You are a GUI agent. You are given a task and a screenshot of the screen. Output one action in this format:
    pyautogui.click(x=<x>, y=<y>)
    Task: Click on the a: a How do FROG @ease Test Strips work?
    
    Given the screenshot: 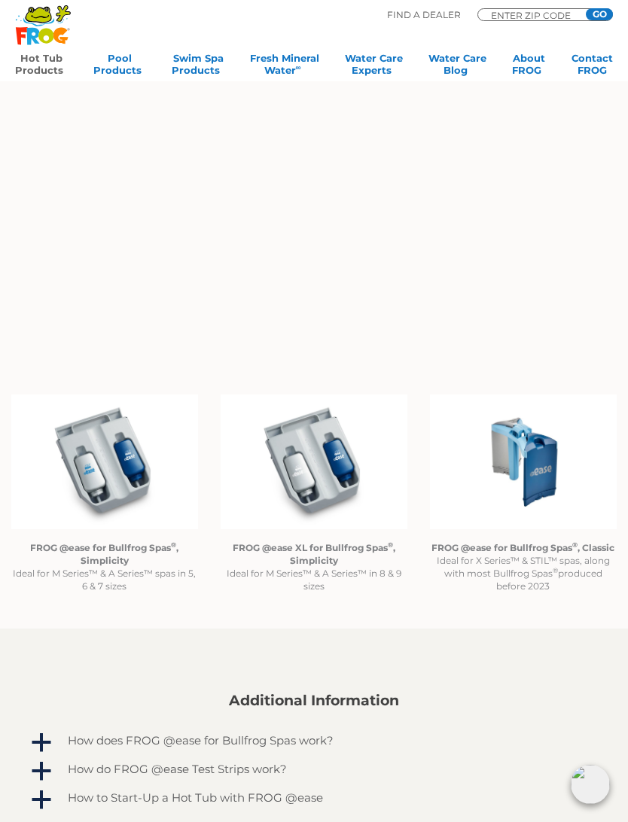 What is the action you would take?
    pyautogui.click(x=314, y=770)
    